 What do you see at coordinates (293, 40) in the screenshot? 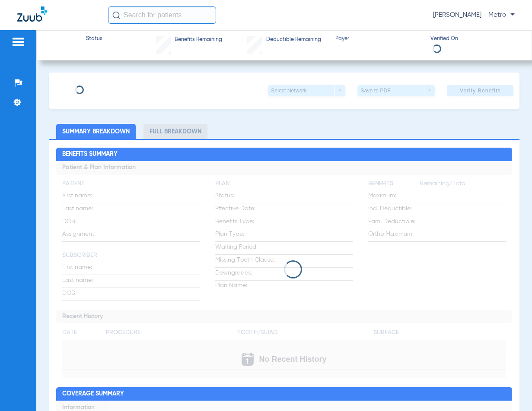
I see `span: Deductible Remaining` at bounding box center [293, 40].